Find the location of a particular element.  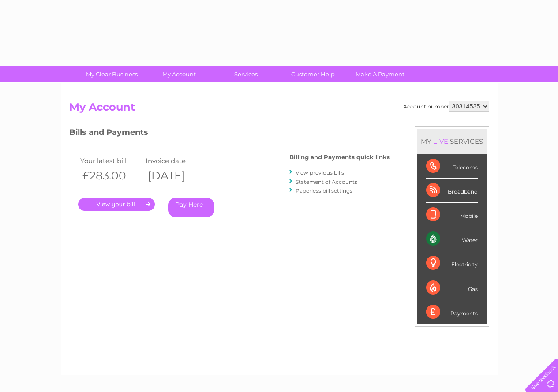

div: Mobile is located at coordinates (452, 215).